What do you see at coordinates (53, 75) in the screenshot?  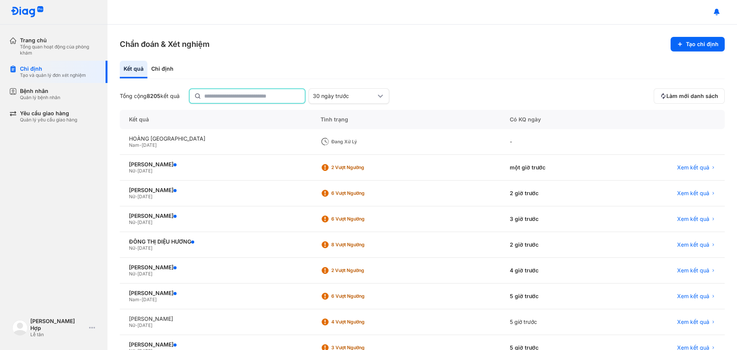 I see `div: Tạo và quản lý đơn xét nghiệm` at bounding box center [53, 75].